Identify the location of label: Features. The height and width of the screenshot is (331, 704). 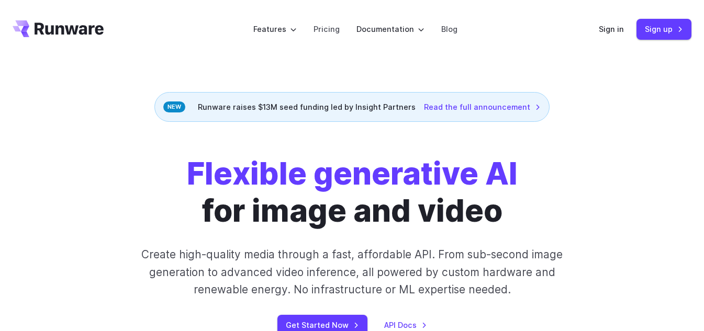
(275, 29).